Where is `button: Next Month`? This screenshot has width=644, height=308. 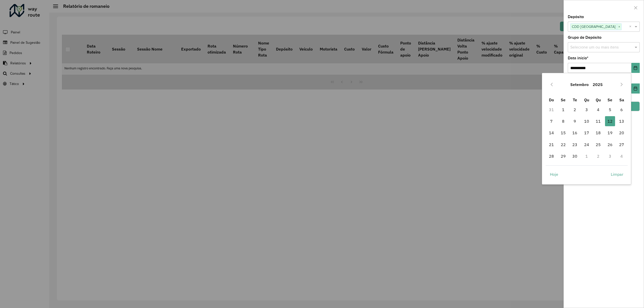
button: Next Month is located at coordinates (621, 84).